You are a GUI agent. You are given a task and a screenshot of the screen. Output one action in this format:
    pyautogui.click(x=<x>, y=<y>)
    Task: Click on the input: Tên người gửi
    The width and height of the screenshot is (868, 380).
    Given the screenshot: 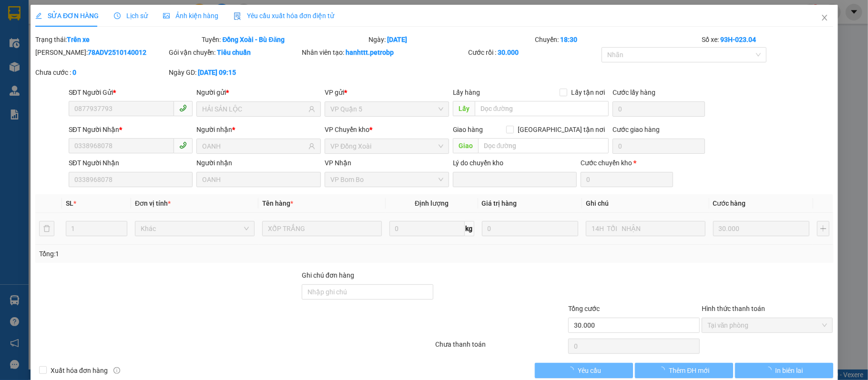 What is the action you would take?
    pyautogui.click(x=254, y=109)
    